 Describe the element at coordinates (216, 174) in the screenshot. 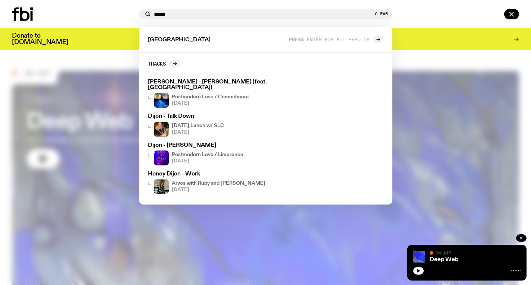

I see `h3: Honey Dijon - Work` at that location.